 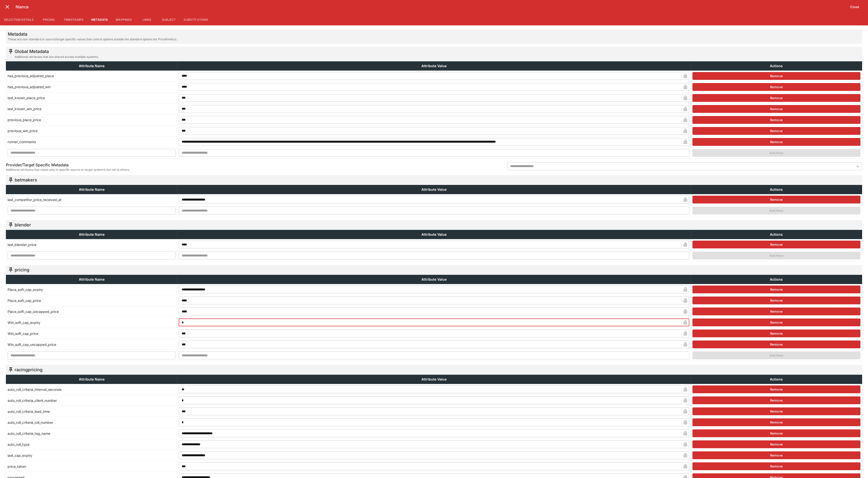 I want to click on button: Timestamps, so click(x=74, y=20).